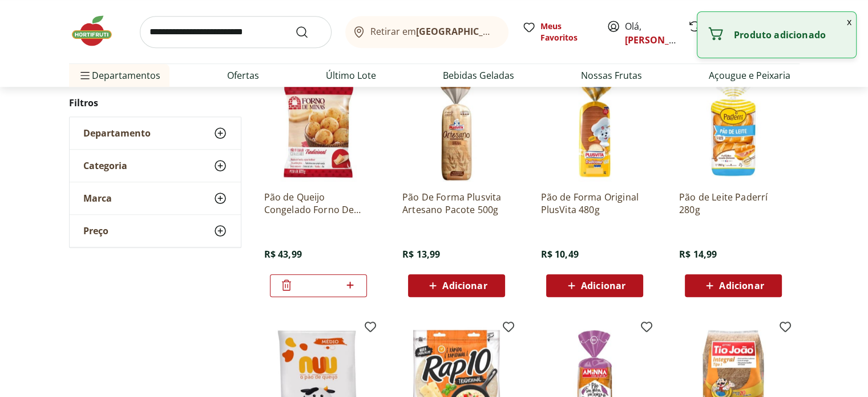 The height and width of the screenshot is (397, 868). I want to click on span: Marca, so click(98, 198).